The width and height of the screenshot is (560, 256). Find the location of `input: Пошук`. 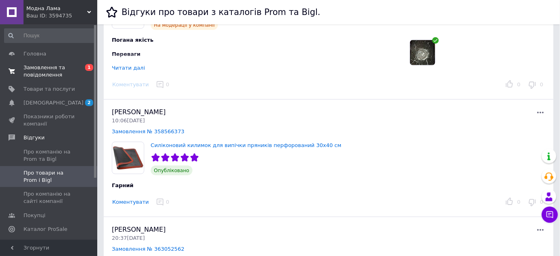

input: Пошук is located at coordinates (50, 36).